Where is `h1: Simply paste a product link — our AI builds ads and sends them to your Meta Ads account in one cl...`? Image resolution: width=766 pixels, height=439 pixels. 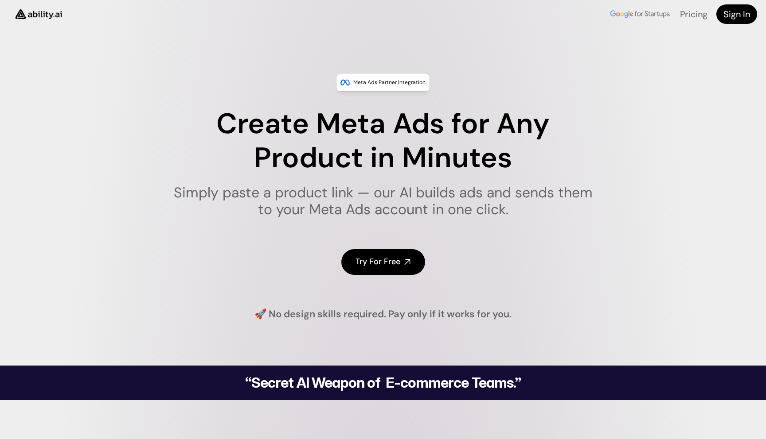
h1: Simply paste a product link — our AI builds ads and sends them to your Meta Ads account in one cl... is located at coordinates (383, 201).